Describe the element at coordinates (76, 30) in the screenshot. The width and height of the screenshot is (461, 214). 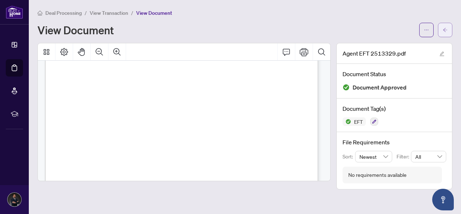
I see `h1: View Document` at that location.